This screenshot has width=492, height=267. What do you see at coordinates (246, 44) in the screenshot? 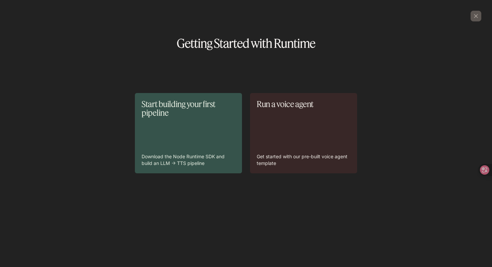
I see `h1: Getting Started with Runtime` at bounding box center [246, 44].